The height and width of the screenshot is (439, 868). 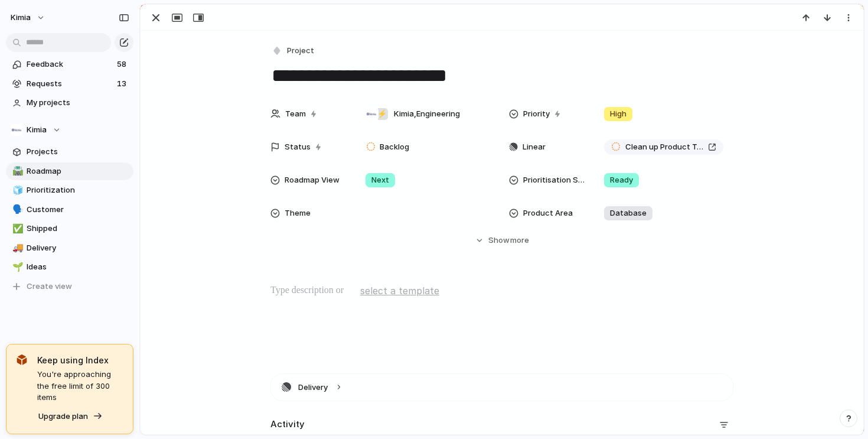 I want to click on button: Project, so click(x=294, y=51).